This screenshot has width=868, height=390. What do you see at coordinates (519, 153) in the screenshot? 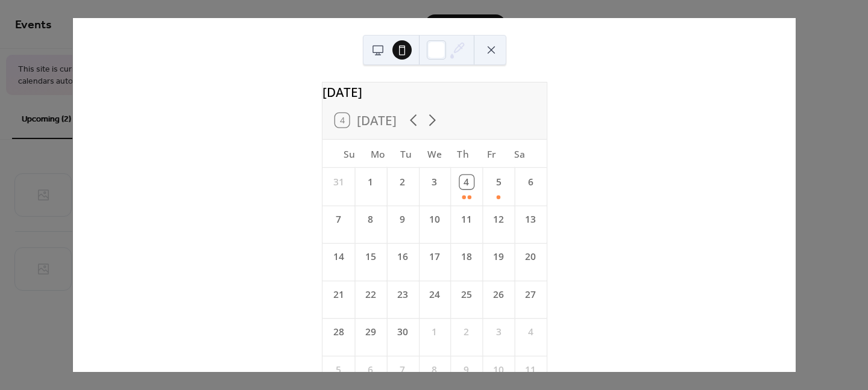
I see `div: Sa` at bounding box center [519, 153].